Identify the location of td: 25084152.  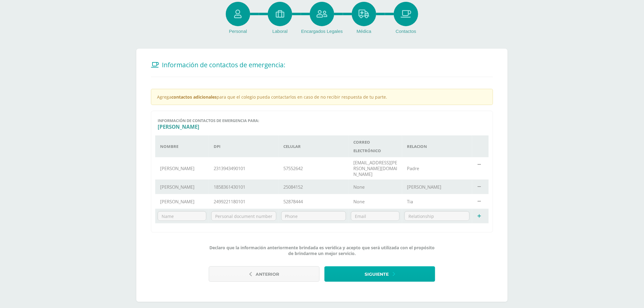
(314, 187).